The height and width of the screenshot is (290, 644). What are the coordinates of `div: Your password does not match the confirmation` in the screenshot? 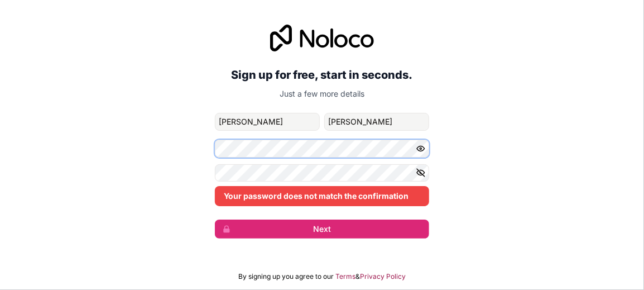 It's located at (322, 196).